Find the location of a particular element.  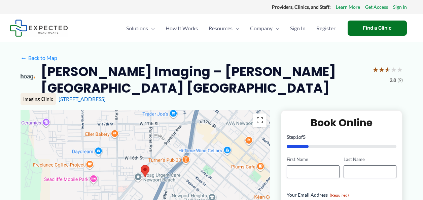

span: How It Works is located at coordinates (182, 28).